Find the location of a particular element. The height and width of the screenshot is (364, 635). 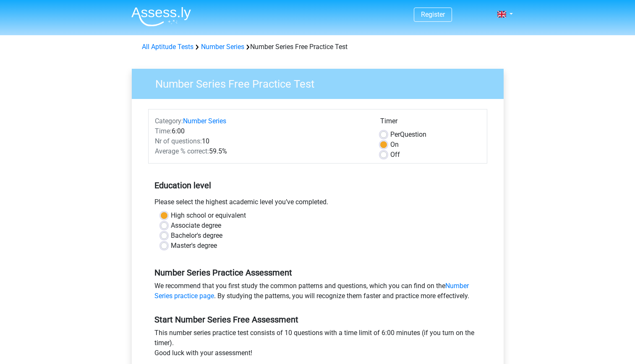

div: Please select the highest academic level you’ve completed. is located at coordinates (318, 203).